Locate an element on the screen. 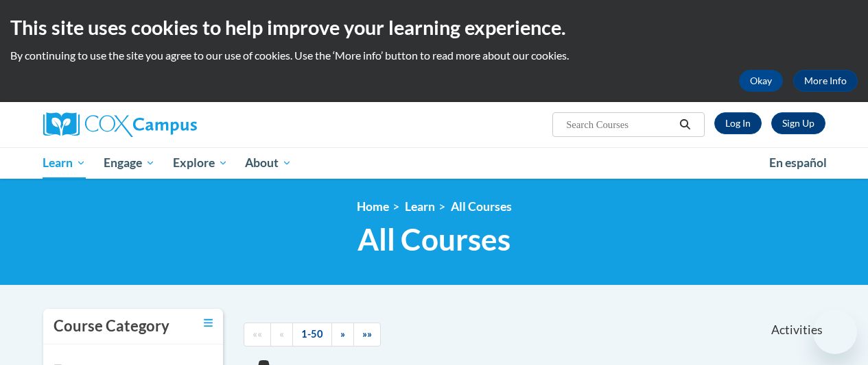  h2: This site uses cookies to help improve your learning experience. is located at coordinates (434, 27).